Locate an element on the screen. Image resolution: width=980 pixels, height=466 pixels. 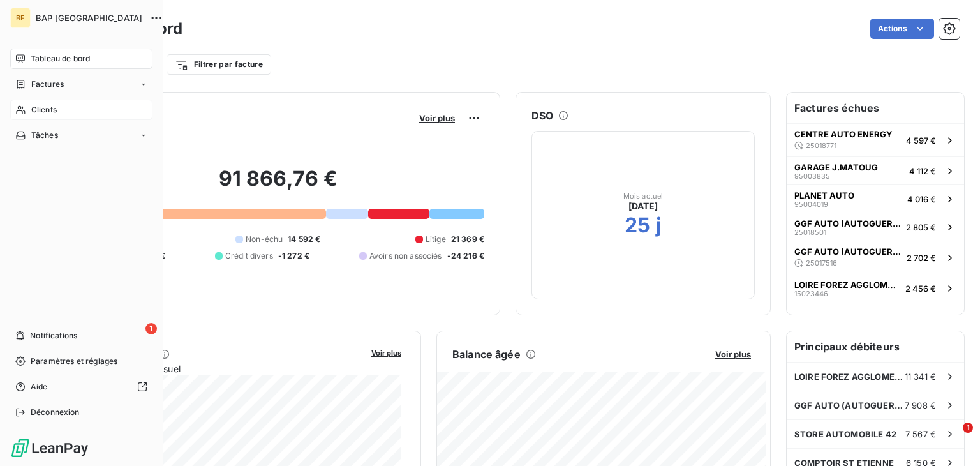
button: CENTRE AUTO ENERGY250187714 597 € is located at coordinates (876, 140).